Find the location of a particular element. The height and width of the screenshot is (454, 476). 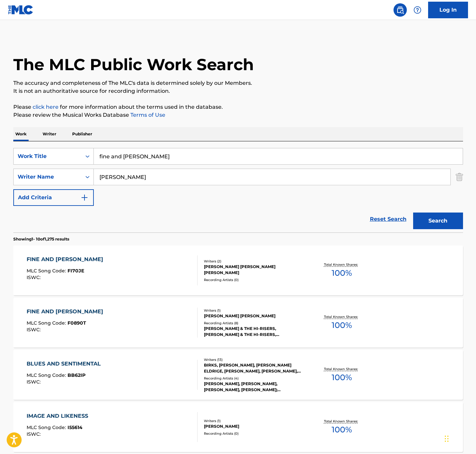

div: Writers ( 13 ) is located at coordinates (254, 360).